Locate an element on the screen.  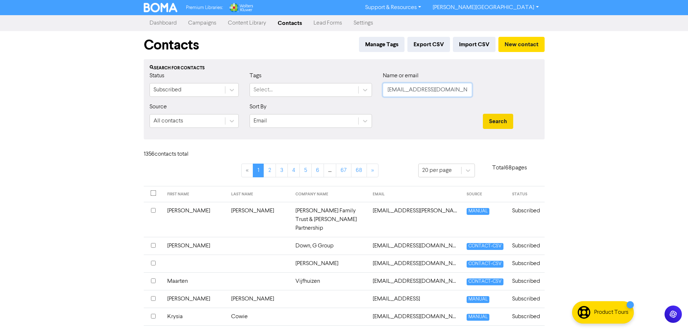
td: Krysia is located at coordinates (195, 317).